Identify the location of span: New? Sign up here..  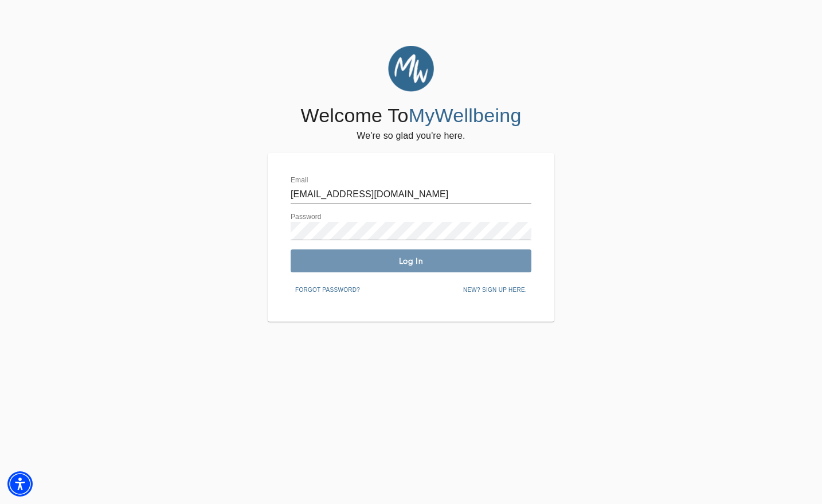
(495, 290).